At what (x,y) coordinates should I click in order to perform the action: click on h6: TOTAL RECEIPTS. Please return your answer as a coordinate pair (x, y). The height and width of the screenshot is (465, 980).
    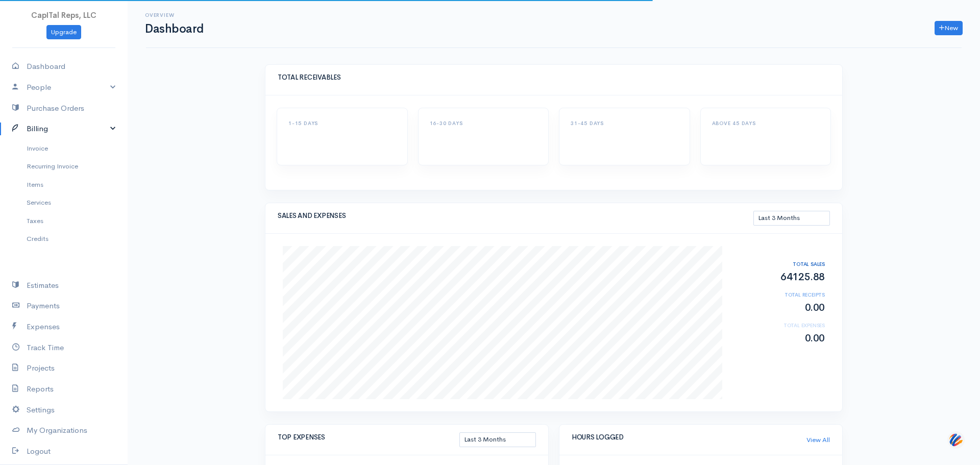
    Looking at the image, I should click on (784, 295).